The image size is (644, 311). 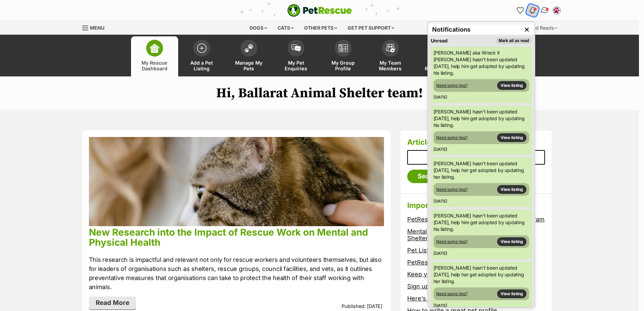 What do you see at coordinates (439, 41) in the screenshot?
I see `h3: Unread` at bounding box center [439, 41].